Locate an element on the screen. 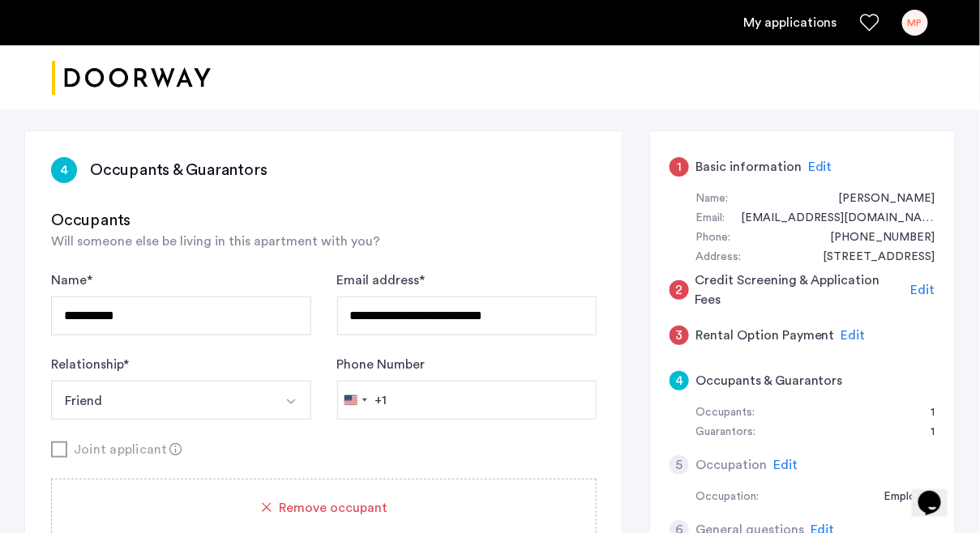  h5: Rental Option Payment is located at coordinates (766, 335).